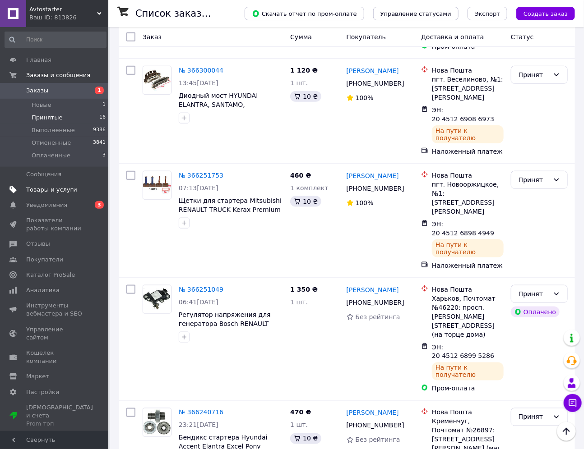 The width and height of the screenshot is (584, 449). Describe the element at coordinates (415, 14) in the screenshot. I see `span: Управление статусами` at that location.